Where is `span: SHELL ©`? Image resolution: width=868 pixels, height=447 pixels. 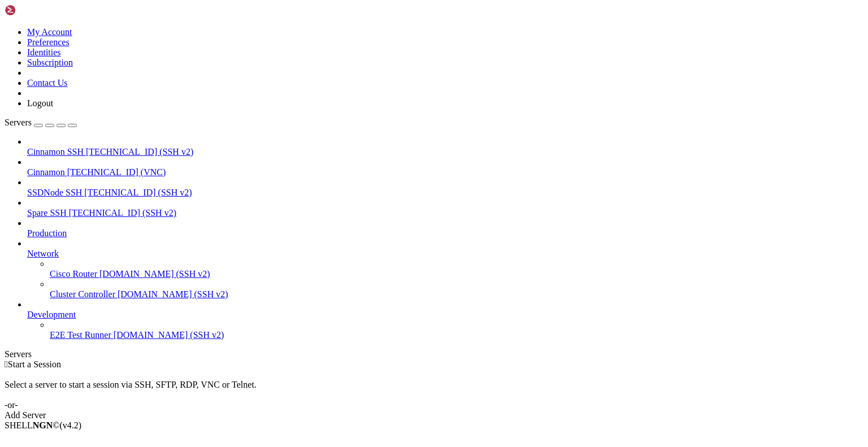 span: SHELL © is located at coordinates (43, 425).